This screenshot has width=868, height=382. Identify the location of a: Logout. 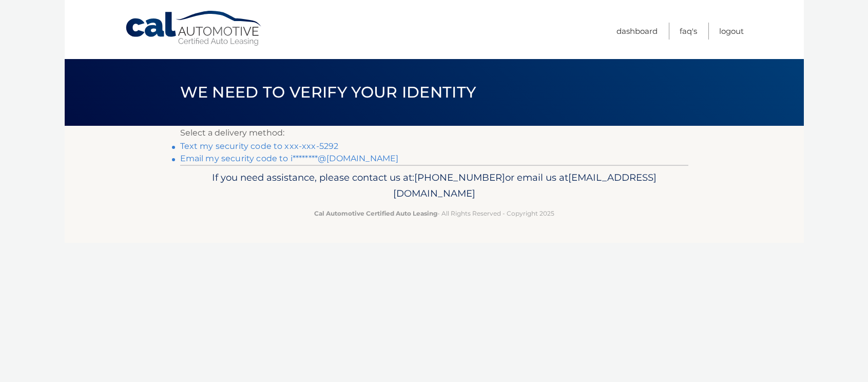
(732, 31).